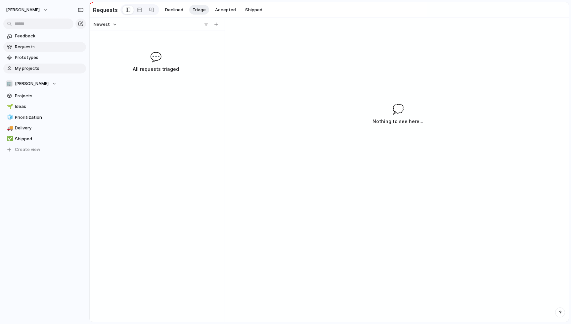  Describe the element at coordinates (398, 122) in the screenshot. I see `h3: Nothing to see here...` at that location.